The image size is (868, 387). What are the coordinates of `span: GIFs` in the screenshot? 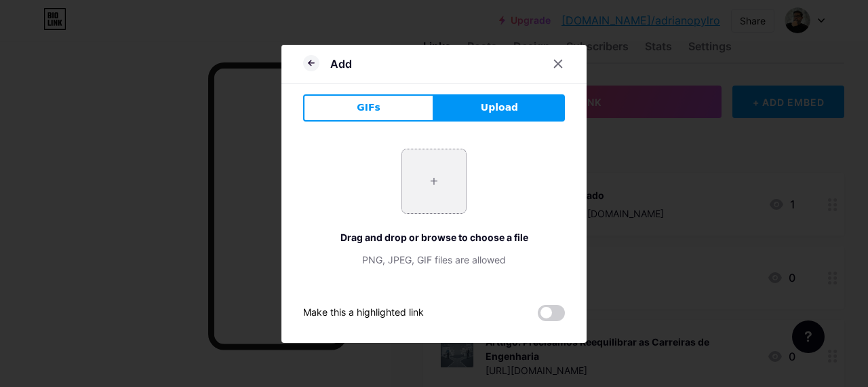 It's located at (368, 108).